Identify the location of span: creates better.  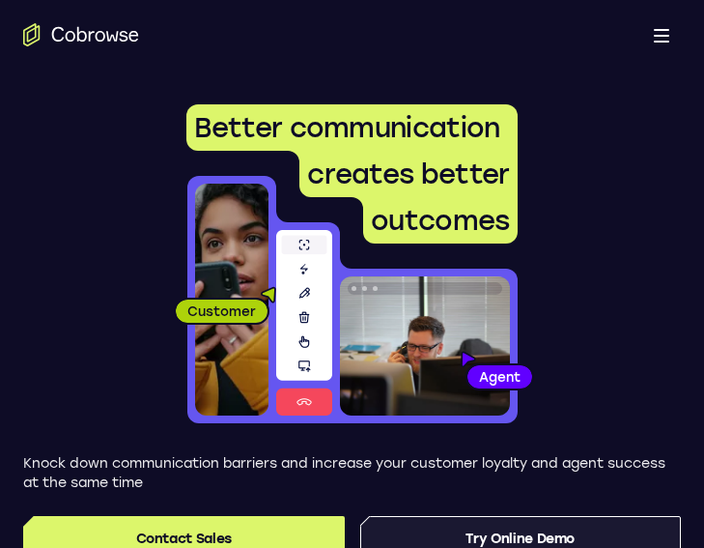
(408, 174).